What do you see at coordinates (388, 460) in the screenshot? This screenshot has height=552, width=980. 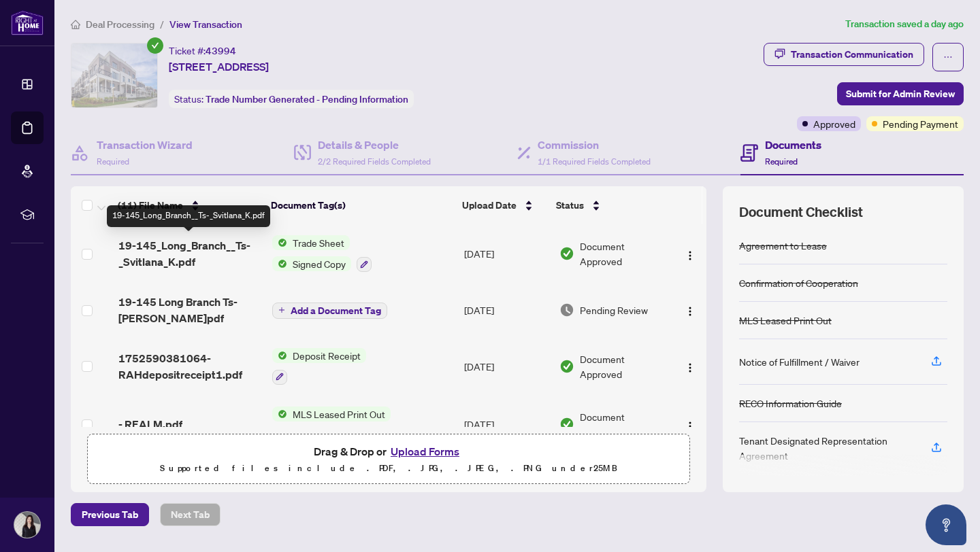 I see `span: Drag & Drop orUpload FormsSupported files include .PDF, .JPG, .JPEG, .PNG under25MB` at bounding box center [388, 460].